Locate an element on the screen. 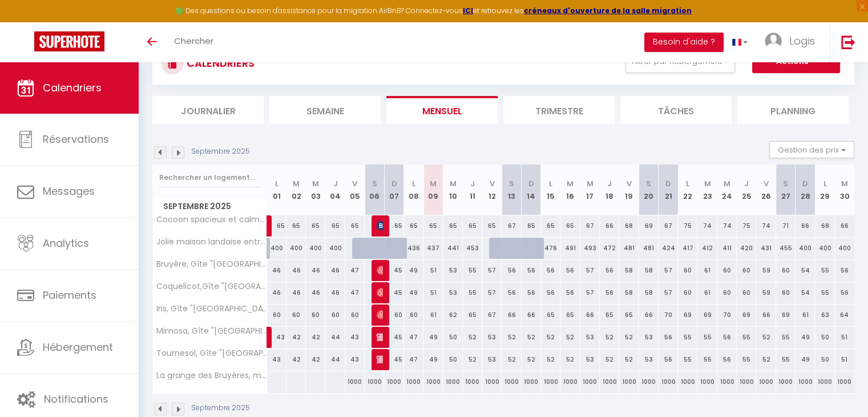 The width and height of the screenshot is (868, 417). a: ... Logis is located at coordinates (793, 42).